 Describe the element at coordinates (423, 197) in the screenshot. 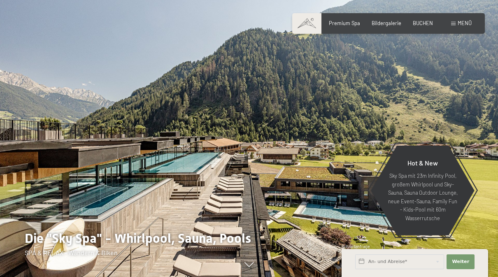

I see `p: Sky Spa mit 23m Infinity Pool, großem Whirlpool und Sky-Sauna, Sauna Outdoor Lounge, neue Event-S...` at that location.